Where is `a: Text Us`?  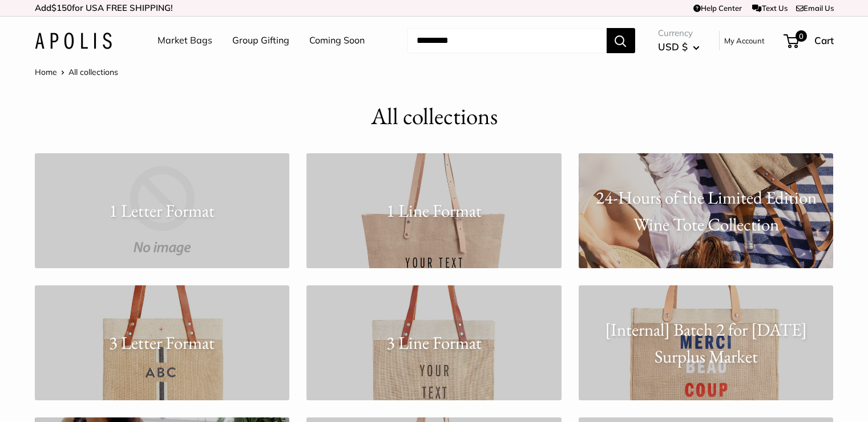 a: Text Us is located at coordinates (769, 8).